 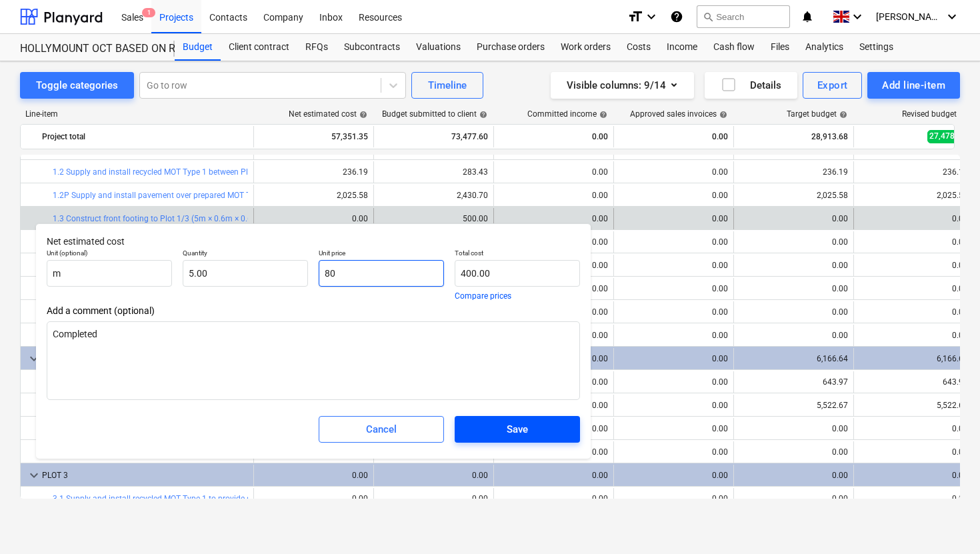 What do you see at coordinates (77, 85) in the screenshot?
I see `button: Toggle categories` at bounding box center [77, 85].